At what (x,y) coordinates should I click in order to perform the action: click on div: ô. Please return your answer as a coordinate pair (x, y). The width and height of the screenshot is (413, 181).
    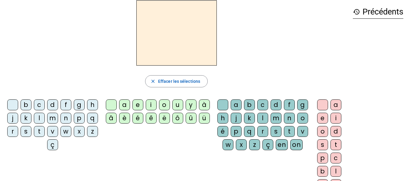
    Looking at the image, I should click on (178, 118).